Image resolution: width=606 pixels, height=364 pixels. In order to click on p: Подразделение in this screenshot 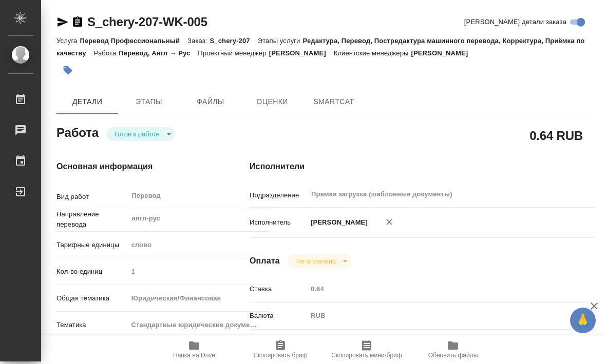, I will do `click(278, 196)`.